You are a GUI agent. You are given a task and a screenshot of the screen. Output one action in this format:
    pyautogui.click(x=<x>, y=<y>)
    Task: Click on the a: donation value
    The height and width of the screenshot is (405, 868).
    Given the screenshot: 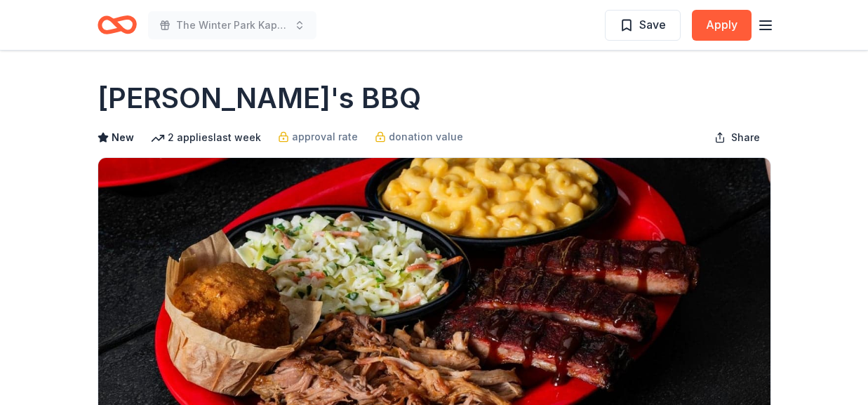 What is the action you would take?
    pyautogui.click(x=419, y=137)
    